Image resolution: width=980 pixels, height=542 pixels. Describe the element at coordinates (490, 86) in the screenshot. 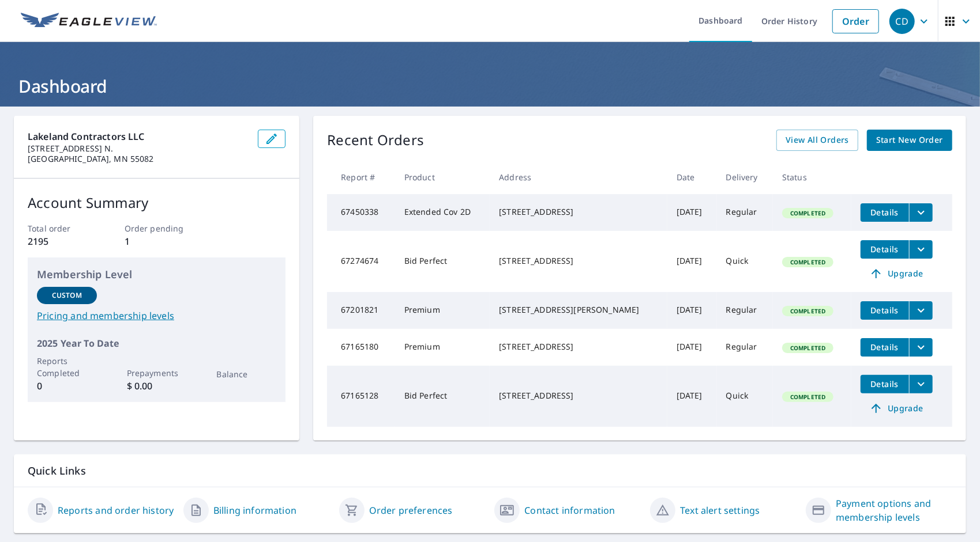

I see `h1: Dashboard` at that location.